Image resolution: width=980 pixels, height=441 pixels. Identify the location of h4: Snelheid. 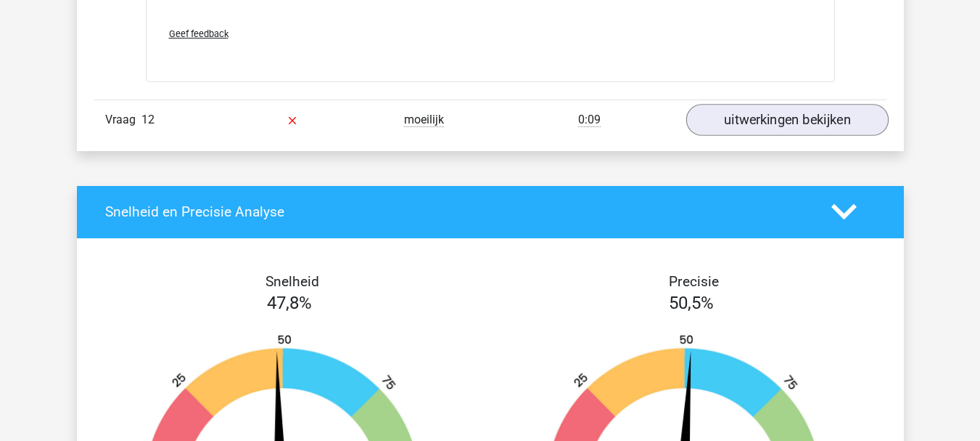
(292, 281).